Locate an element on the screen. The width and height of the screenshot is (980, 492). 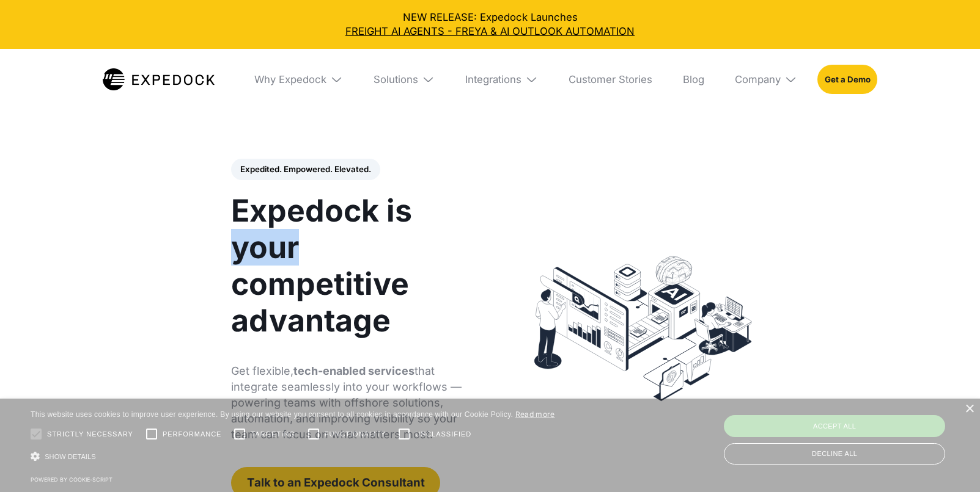
div: Accept all is located at coordinates (834, 426).